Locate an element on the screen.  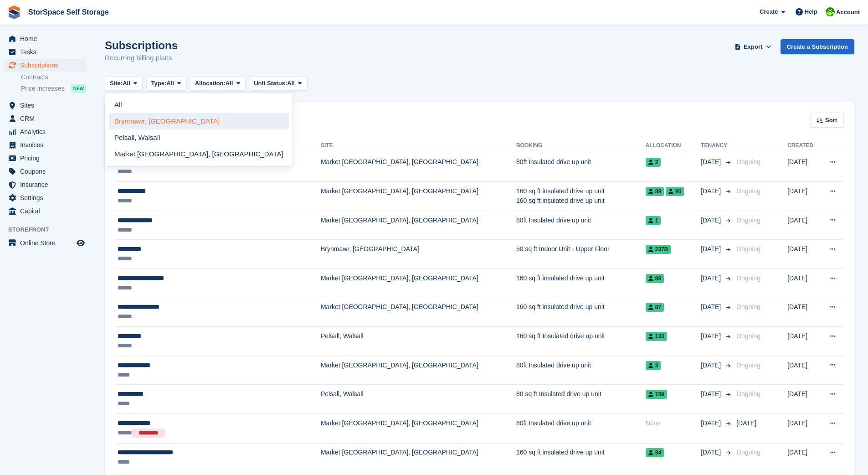
button: Type: All is located at coordinates (166, 84).